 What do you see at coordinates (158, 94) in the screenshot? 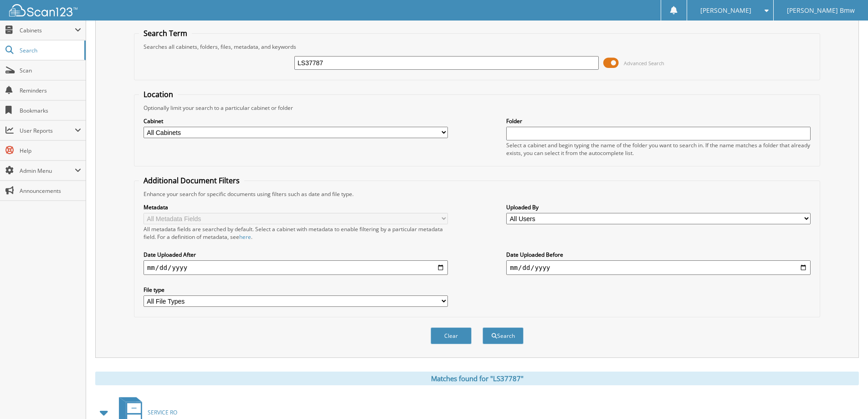
I see `legend: Location` at bounding box center [158, 94].